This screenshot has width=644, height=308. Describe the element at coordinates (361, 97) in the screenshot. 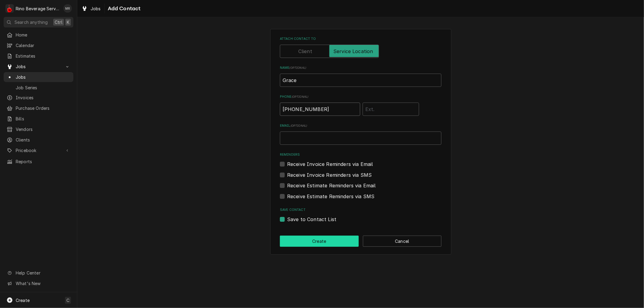

I see `label: Phone` at that location.